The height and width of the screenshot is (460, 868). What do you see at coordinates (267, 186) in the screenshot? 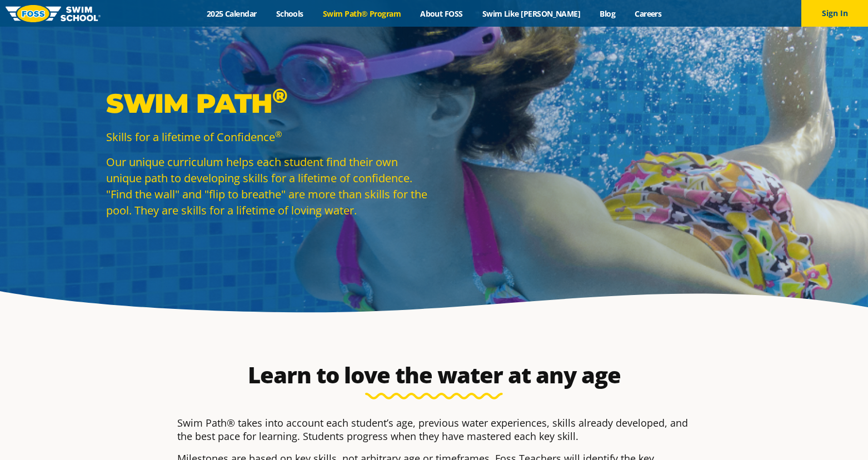
I see `p: Our unique curriculum helps each student find their own unique path to developing skills for a li...` at bounding box center [267, 186].